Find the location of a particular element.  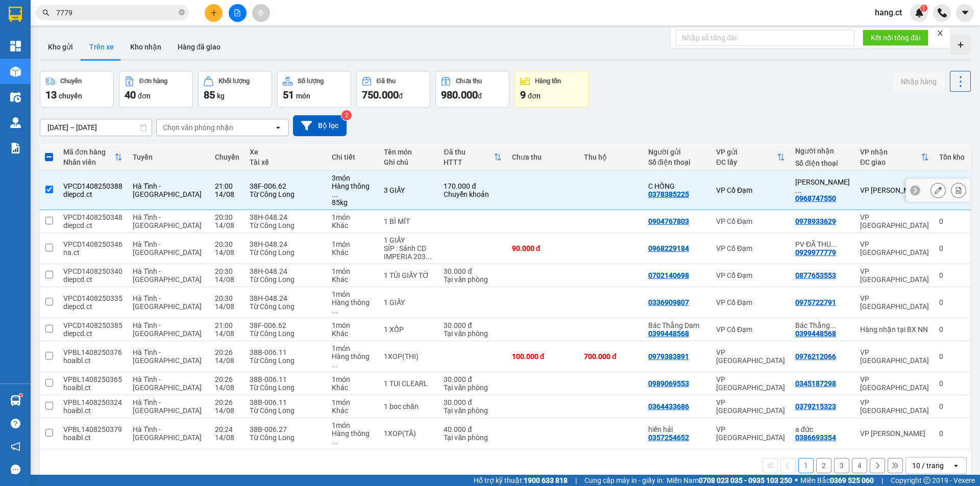

div: 3 GIẤY is located at coordinates (409, 190).